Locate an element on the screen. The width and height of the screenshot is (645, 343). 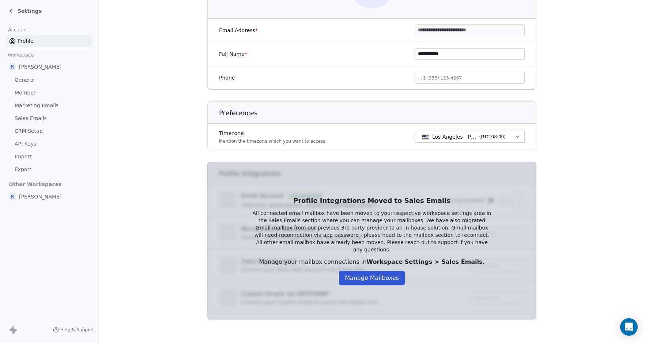
span: CRM Setup is located at coordinates (29, 131).